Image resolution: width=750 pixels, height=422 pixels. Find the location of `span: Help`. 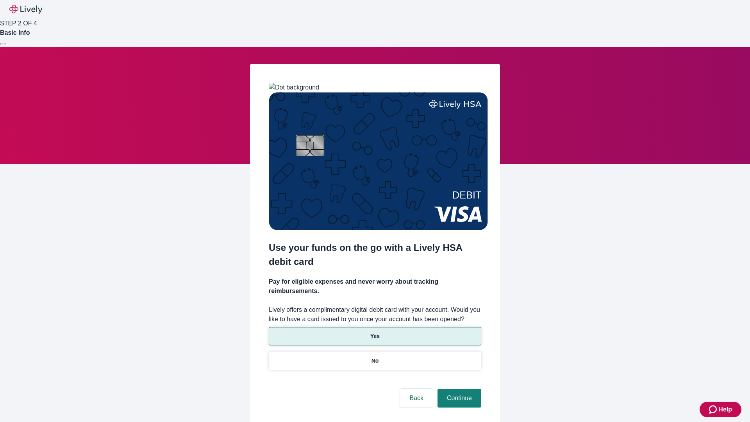

span: Help is located at coordinates (725, 409).